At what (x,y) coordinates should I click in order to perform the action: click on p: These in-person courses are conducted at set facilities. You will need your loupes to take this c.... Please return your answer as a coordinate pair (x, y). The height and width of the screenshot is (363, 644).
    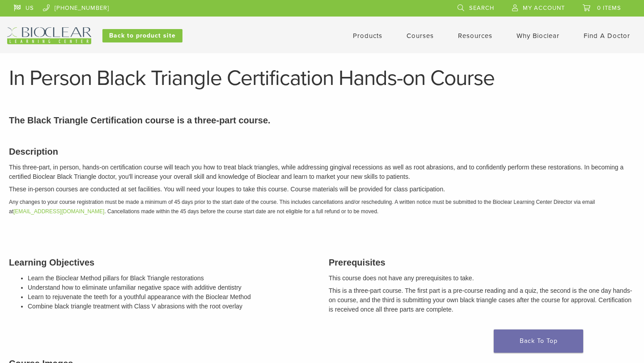
    Looking at the image, I should click on (322, 189).